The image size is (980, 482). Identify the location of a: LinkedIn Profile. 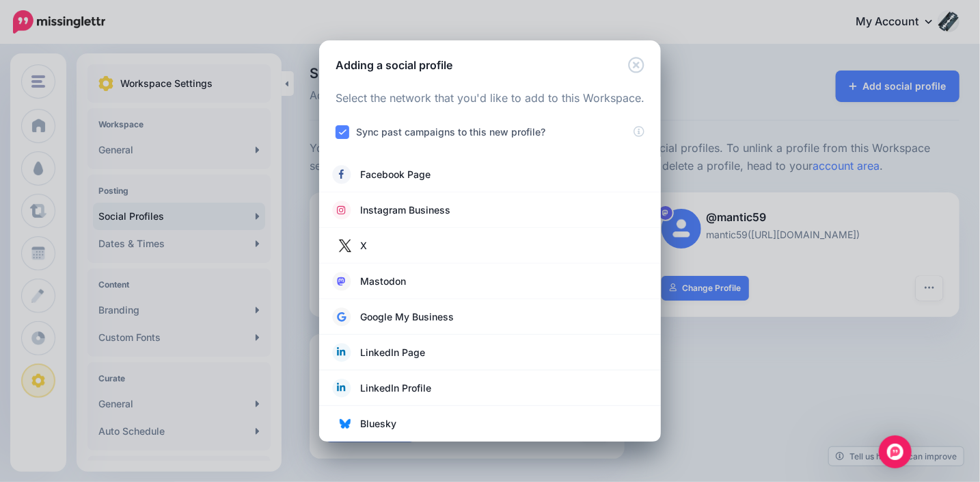
(490, 388).